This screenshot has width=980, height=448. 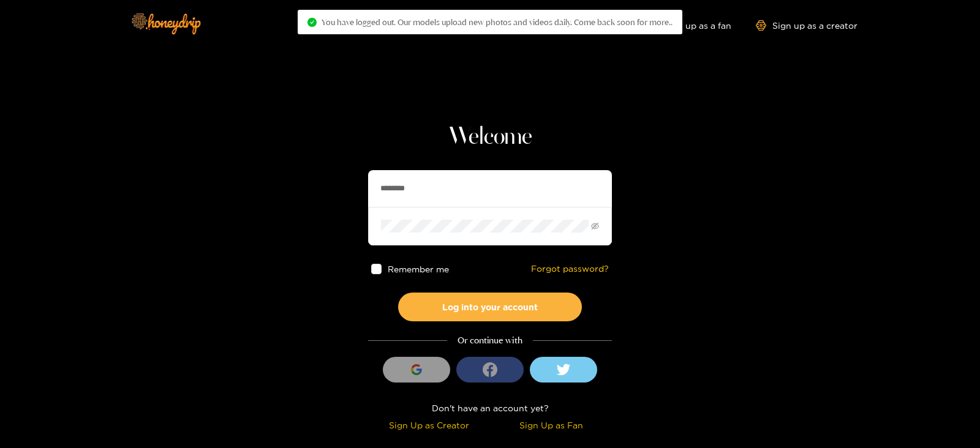 I want to click on div: Sign Up as Creator, so click(x=429, y=425).